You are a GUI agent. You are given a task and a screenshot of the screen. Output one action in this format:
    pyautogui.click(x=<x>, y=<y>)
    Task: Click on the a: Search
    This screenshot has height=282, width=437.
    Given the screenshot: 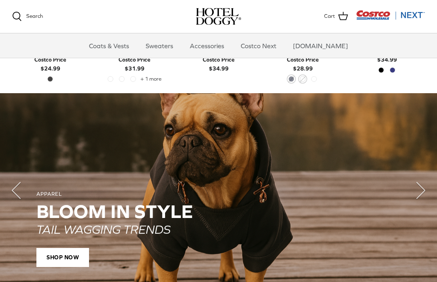 What is the action you would take?
    pyautogui.click(x=28, y=17)
    